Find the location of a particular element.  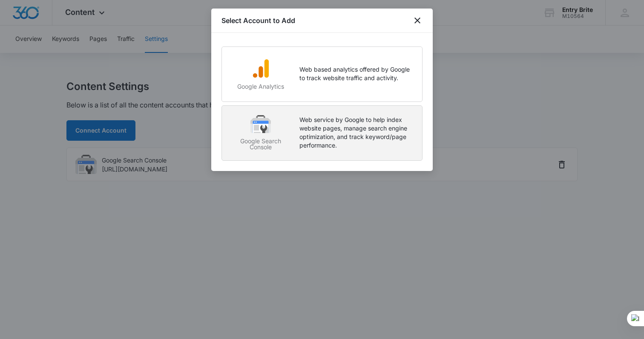

p: Web service by Google to help index website pages, manage search engine optimization, and track k... is located at coordinates (356, 133).